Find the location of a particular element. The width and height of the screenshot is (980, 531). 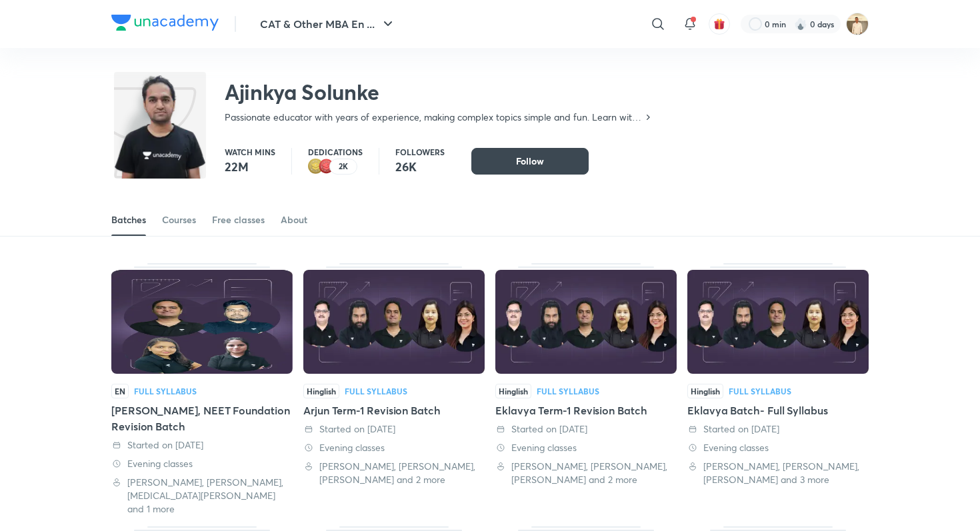

div: Shikhar IITJEE, NEET Foundation Revision Batch is located at coordinates (202, 389).